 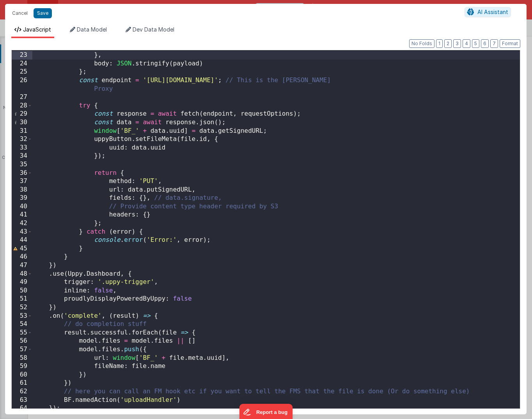 I want to click on button: AI Assistant, so click(x=487, y=12).